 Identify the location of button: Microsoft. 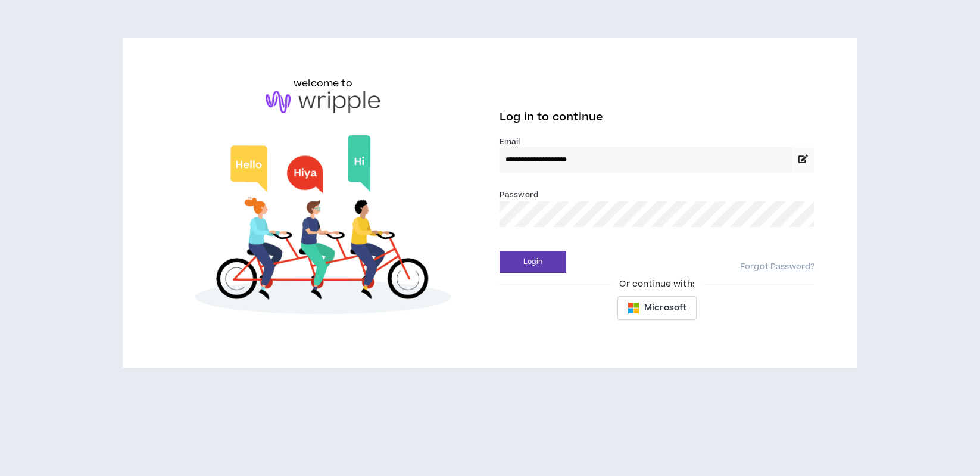
(657, 308).